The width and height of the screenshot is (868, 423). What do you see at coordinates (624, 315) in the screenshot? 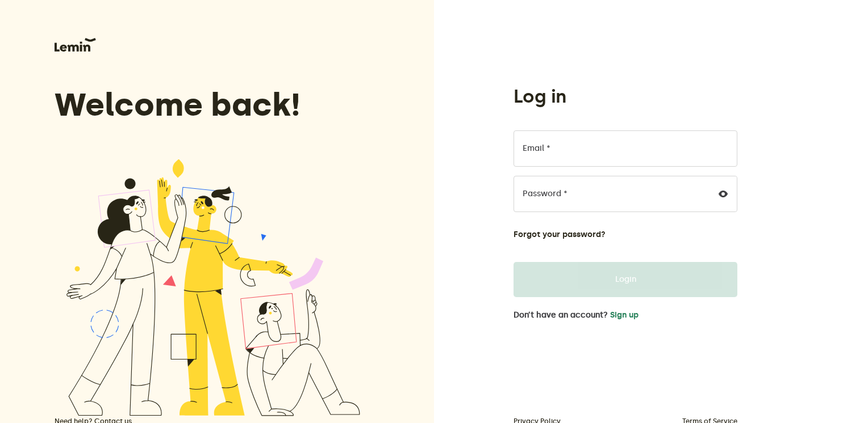
I see `button: Sign up` at bounding box center [624, 315].